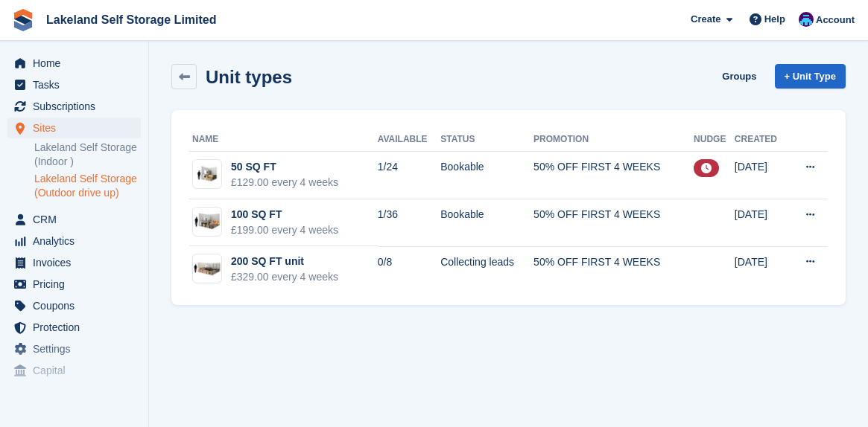  I want to click on span: Home, so click(77, 64).